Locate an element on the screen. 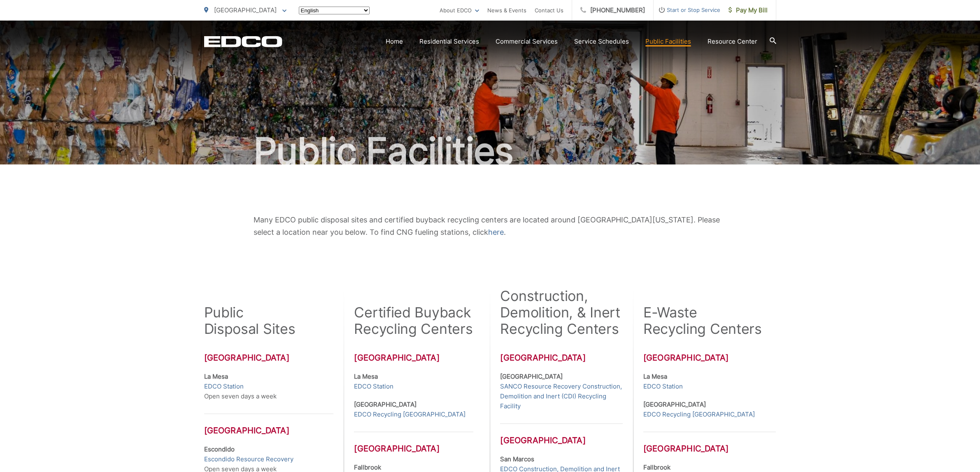 The width and height of the screenshot is (980, 472). a: Home is located at coordinates (394, 41).